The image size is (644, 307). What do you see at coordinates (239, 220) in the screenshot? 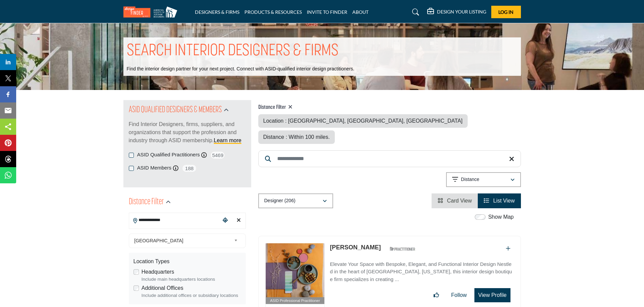
I see `div: Clear search location` at bounding box center [239, 220].